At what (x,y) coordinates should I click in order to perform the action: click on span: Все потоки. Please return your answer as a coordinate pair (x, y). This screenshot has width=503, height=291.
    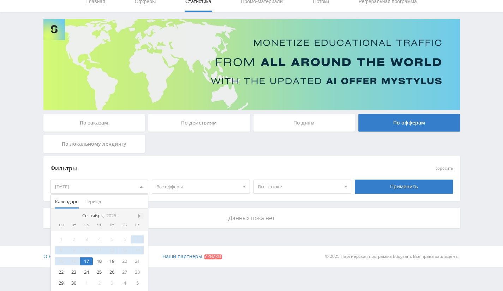
    Looking at the image, I should click on (299, 187).